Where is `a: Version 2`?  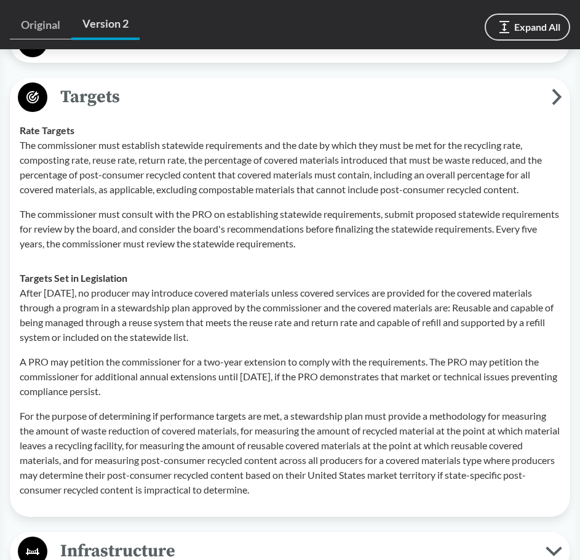
a: Version 2 is located at coordinates (105, 25).